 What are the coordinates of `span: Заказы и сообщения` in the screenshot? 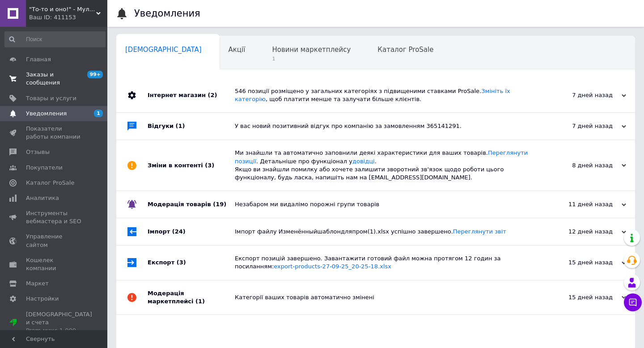 It's located at (54, 79).